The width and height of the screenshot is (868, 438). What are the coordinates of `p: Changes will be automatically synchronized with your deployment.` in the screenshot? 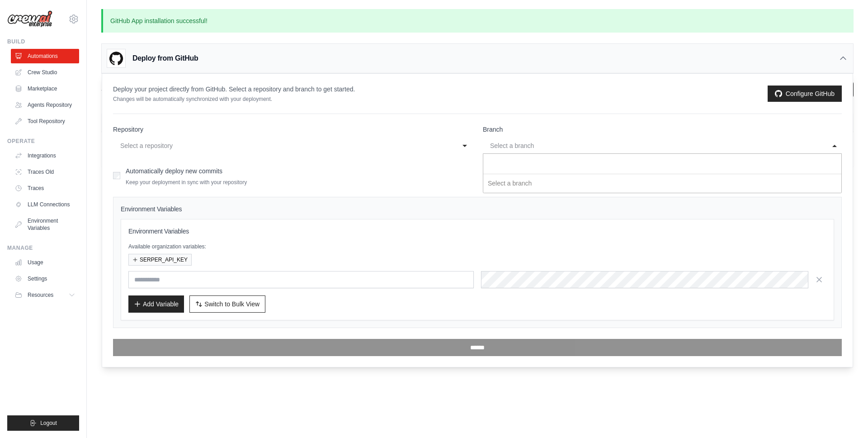 It's located at (234, 99).